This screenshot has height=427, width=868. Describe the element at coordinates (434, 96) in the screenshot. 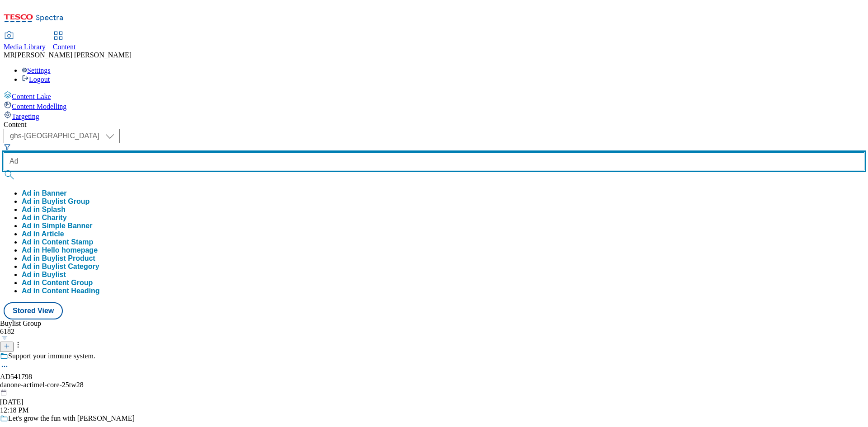

I see `a: Content Lake` at that location.